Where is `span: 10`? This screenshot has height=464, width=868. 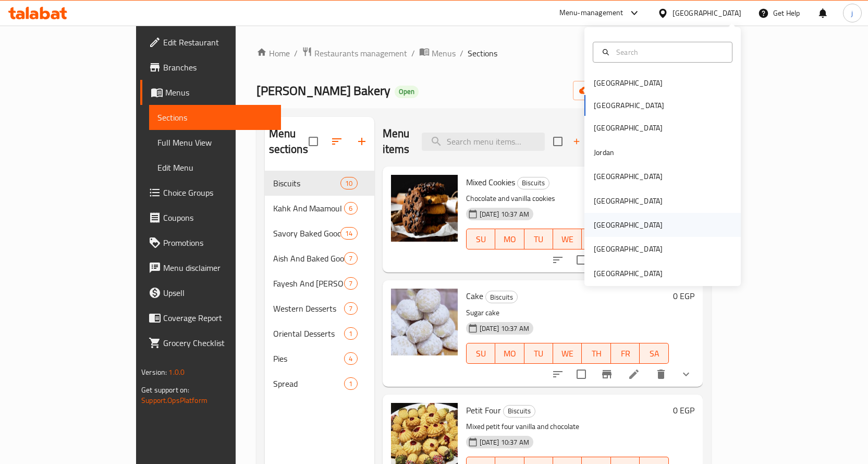 span: 10 is located at coordinates (349, 183).